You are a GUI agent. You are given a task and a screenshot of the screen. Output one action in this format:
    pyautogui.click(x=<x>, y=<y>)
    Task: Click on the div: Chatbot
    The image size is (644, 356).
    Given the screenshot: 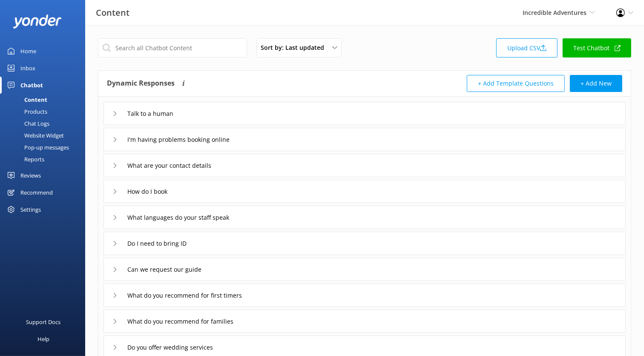 What is the action you would take?
    pyautogui.click(x=32, y=85)
    